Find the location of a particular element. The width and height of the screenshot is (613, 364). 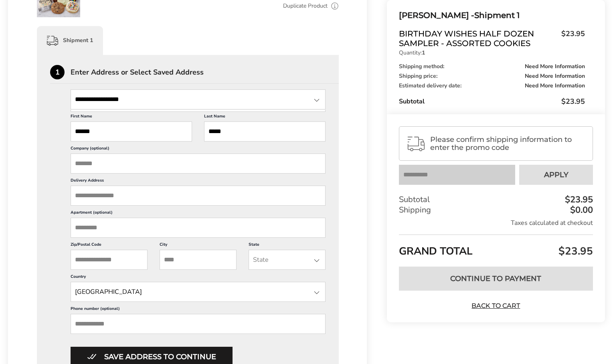

div: Enter Address or Select Saved Address is located at coordinates (205, 72).